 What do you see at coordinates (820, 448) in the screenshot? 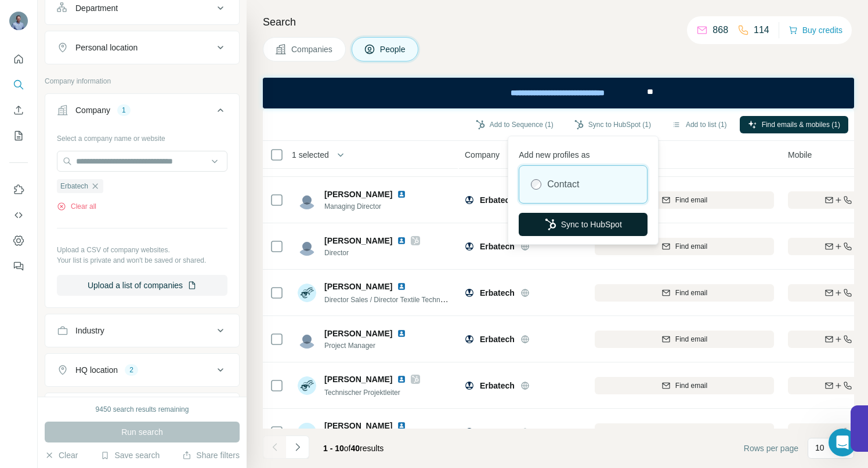
I see `p: 10` at bounding box center [820, 448].